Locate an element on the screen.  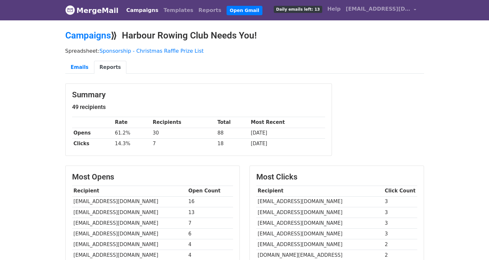
th: Opens is located at coordinates (93, 133).